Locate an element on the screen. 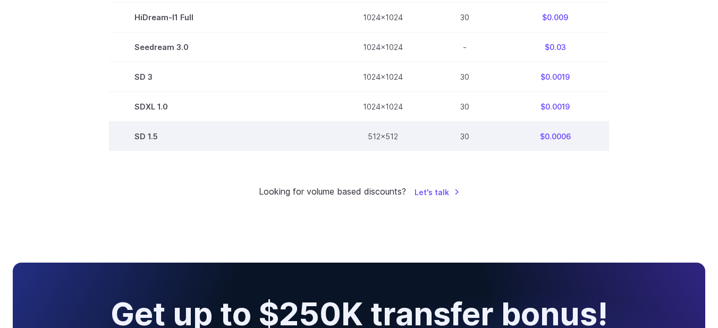  td: SDXL 1.0 is located at coordinates (223, 107).